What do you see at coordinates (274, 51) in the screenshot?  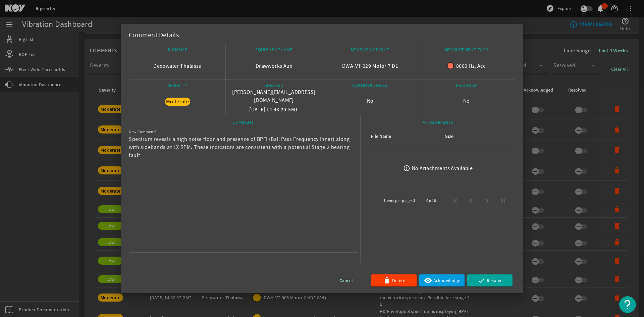 I see `div: EQUIPMENTNAME` at bounding box center [274, 51].